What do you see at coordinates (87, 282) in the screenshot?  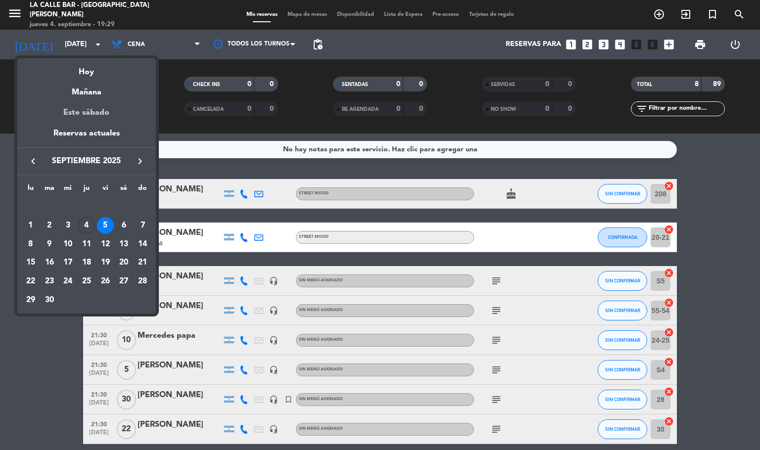 I see `div: 25` at bounding box center [87, 282].